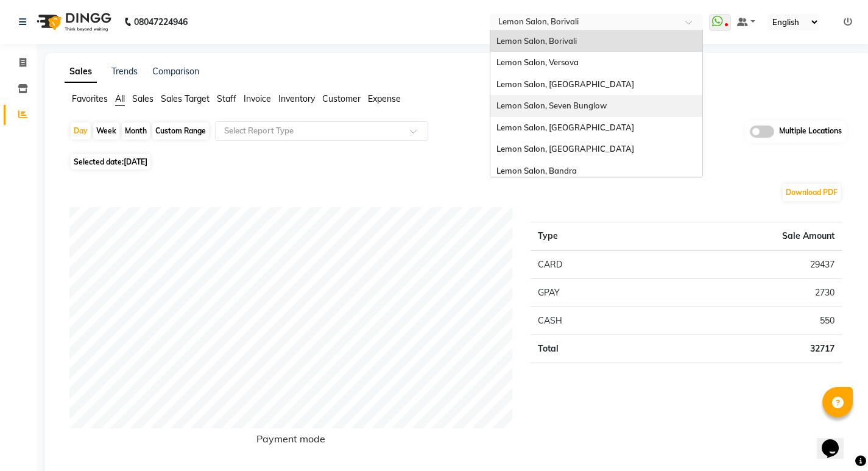  What do you see at coordinates (743, 264) in the screenshot?
I see `td: 29437` at bounding box center [743, 264].